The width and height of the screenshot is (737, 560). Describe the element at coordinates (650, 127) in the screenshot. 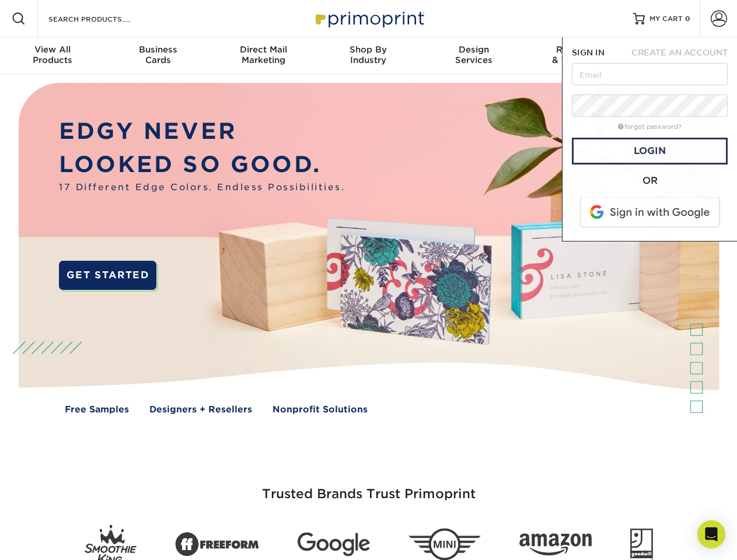

I see `a: forgot password?` at that location.